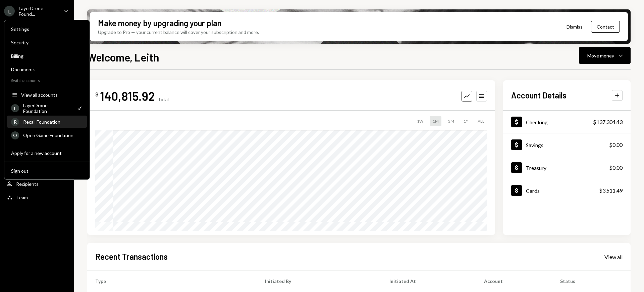 The height and width of the screenshot is (292, 644). I want to click on div: Savings, so click(535, 145).